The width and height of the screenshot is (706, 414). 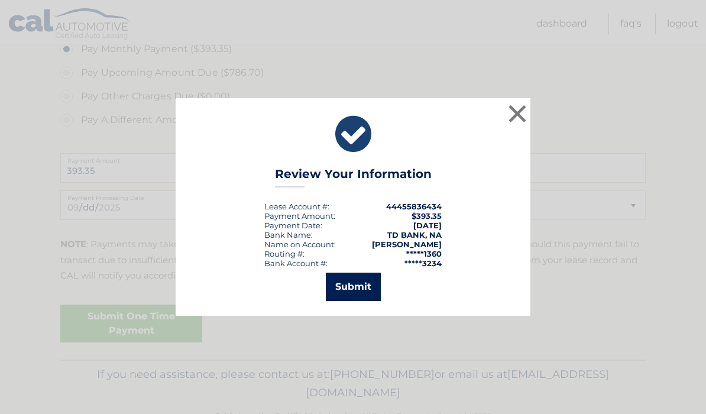 What do you see at coordinates (300, 216) in the screenshot?
I see `div: Payment Amount:` at bounding box center [300, 216].